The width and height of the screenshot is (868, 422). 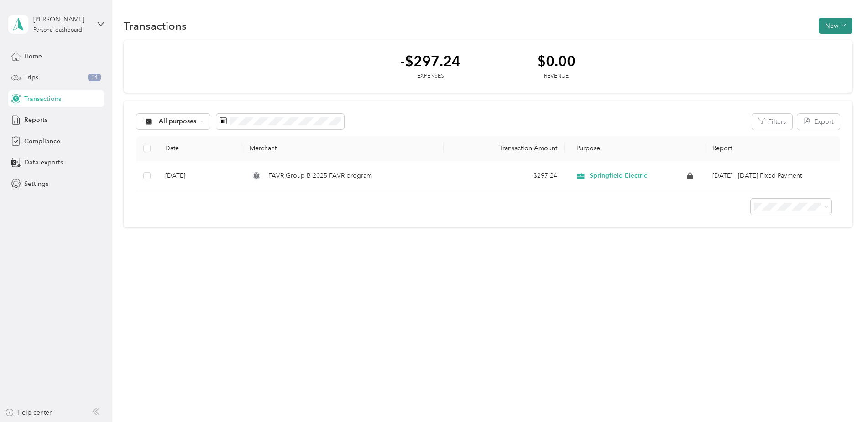 I want to click on span: Compliance, so click(x=42, y=141).